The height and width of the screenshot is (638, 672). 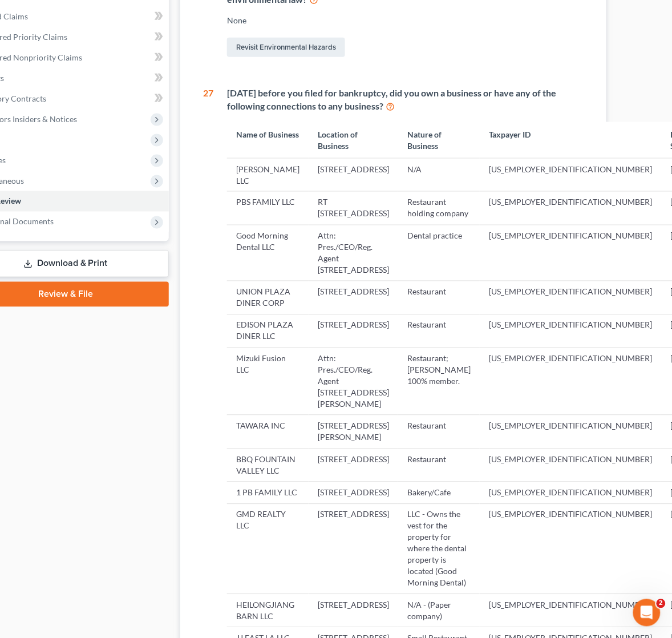 I want to click on td: Mizuki Fusion LLC, so click(x=268, y=381).